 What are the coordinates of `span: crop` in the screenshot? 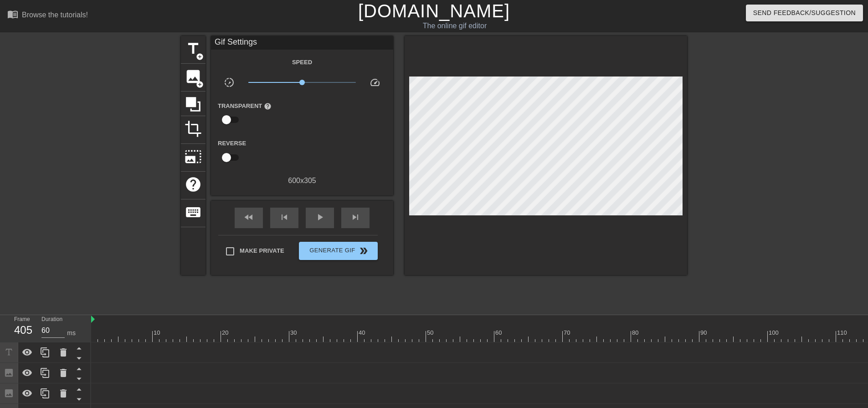 It's located at (193, 129).